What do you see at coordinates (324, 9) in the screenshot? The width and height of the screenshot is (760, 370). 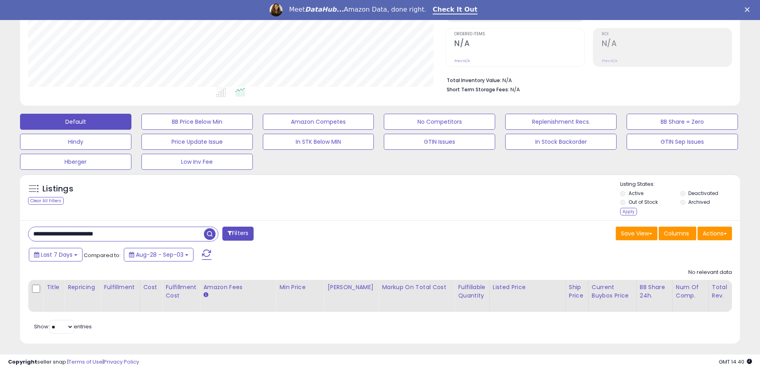 I see `i: DataHub...` at bounding box center [324, 9].